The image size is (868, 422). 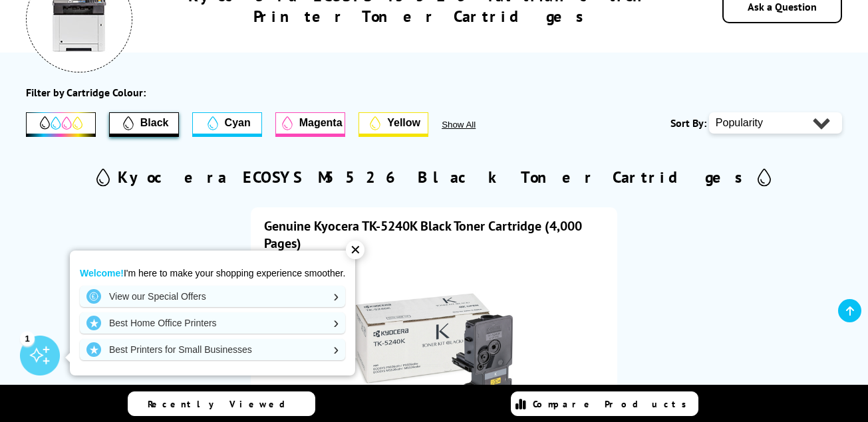 I want to click on span: Yellow, so click(x=403, y=123).